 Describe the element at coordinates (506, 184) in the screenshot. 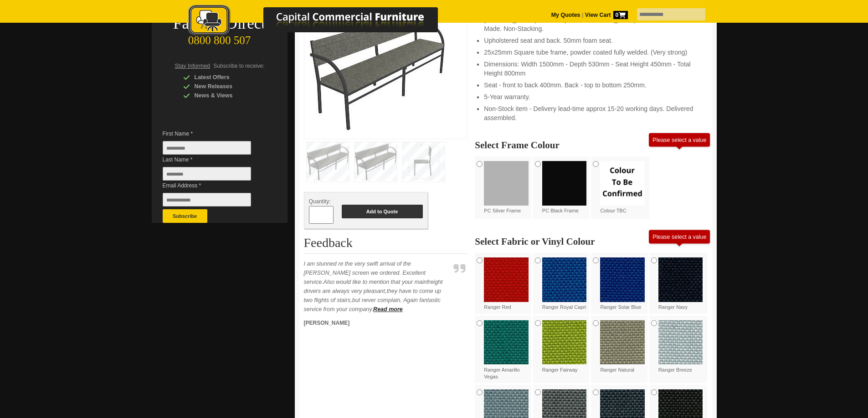

I see `img: PC Silver Frame` at that location.